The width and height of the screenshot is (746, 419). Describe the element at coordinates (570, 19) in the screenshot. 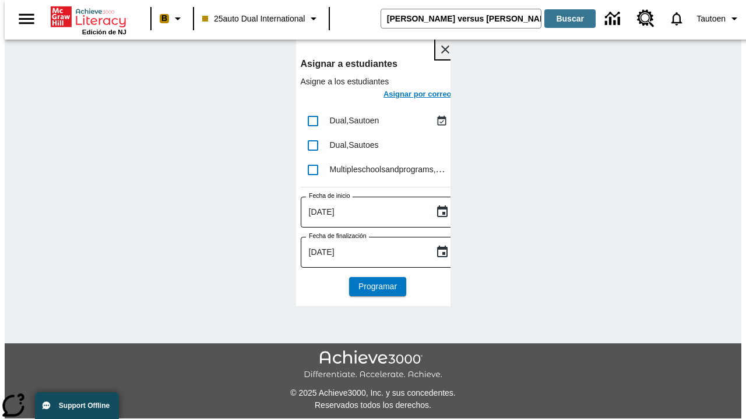

I see `button: Buscar` at that location.